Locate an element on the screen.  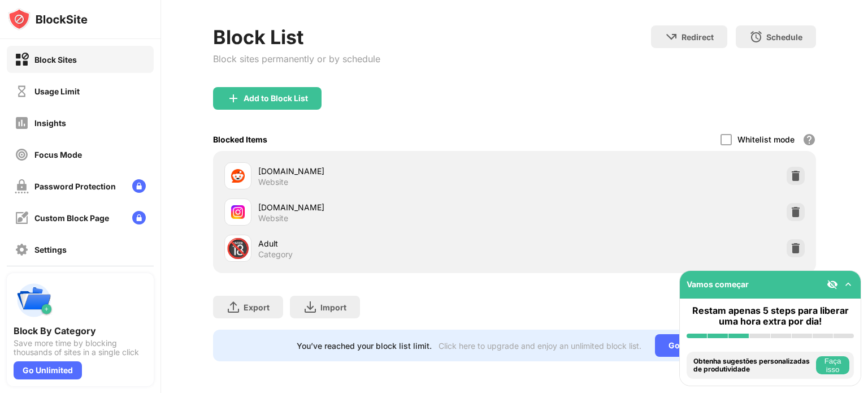
div: Block List is located at coordinates (297, 37).